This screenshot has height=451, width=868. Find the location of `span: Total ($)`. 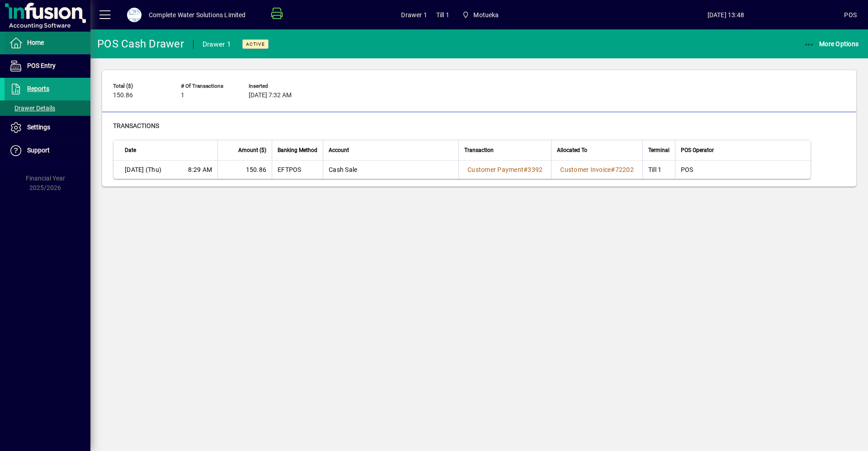

span: Total ($) is located at coordinates (140, 86).